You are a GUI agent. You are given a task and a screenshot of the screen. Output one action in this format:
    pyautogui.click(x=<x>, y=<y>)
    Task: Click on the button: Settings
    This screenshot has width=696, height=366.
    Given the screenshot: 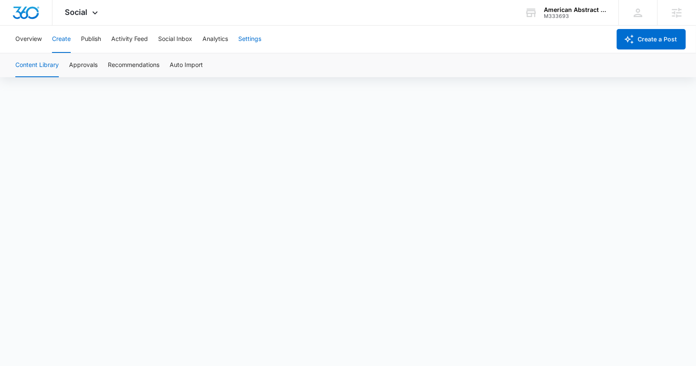 What is the action you would take?
    pyautogui.click(x=250, y=39)
    